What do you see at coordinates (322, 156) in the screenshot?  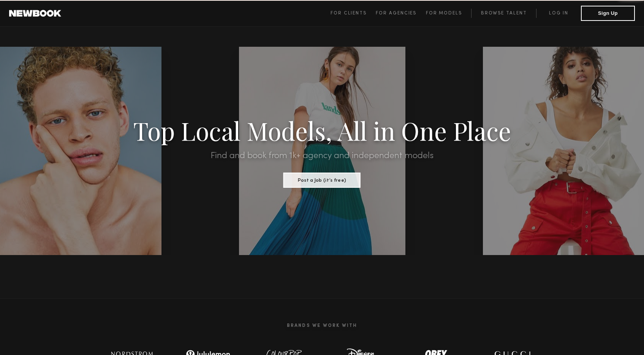 I see `h2: Find and book from 1k+ agency and independent models` at bounding box center [322, 156].